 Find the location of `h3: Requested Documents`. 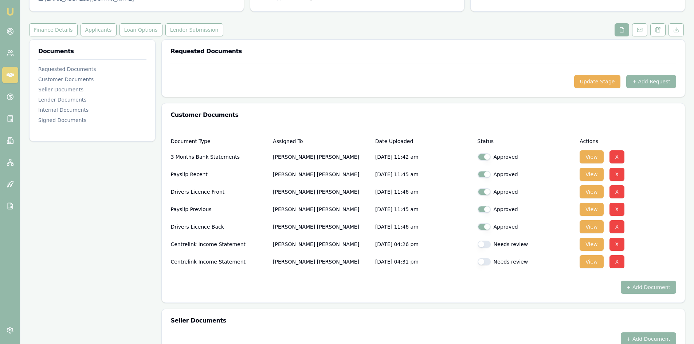

h3: Requested Documents is located at coordinates (423, 51).